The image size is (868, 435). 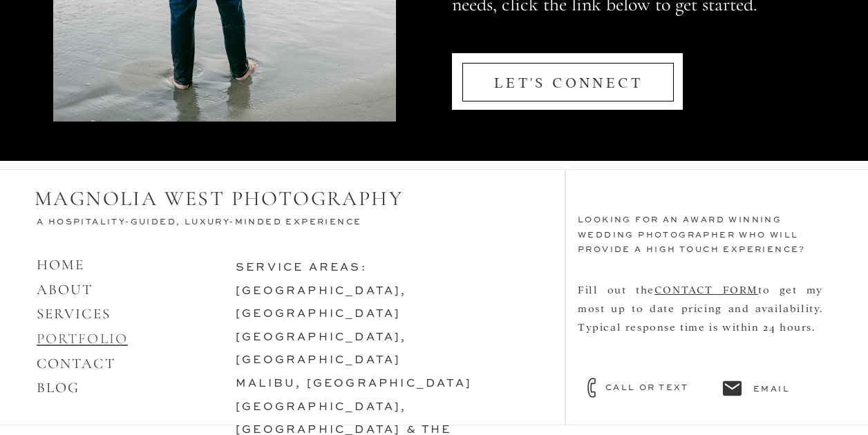 I want to click on a: CONTACT FORM, so click(x=707, y=289).